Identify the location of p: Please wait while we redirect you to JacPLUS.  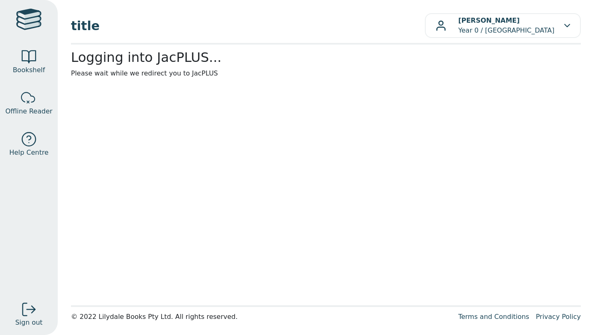
(326, 73).